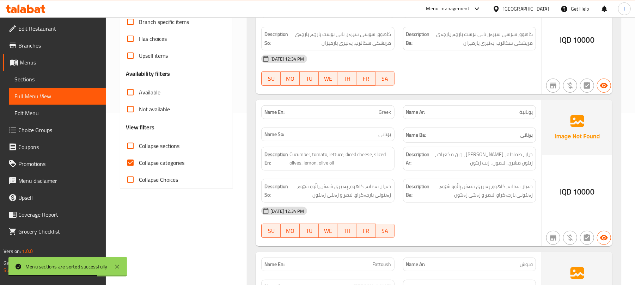 The height and width of the screenshot is (285, 635). I want to click on span: Collapse sections, so click(159, 146).